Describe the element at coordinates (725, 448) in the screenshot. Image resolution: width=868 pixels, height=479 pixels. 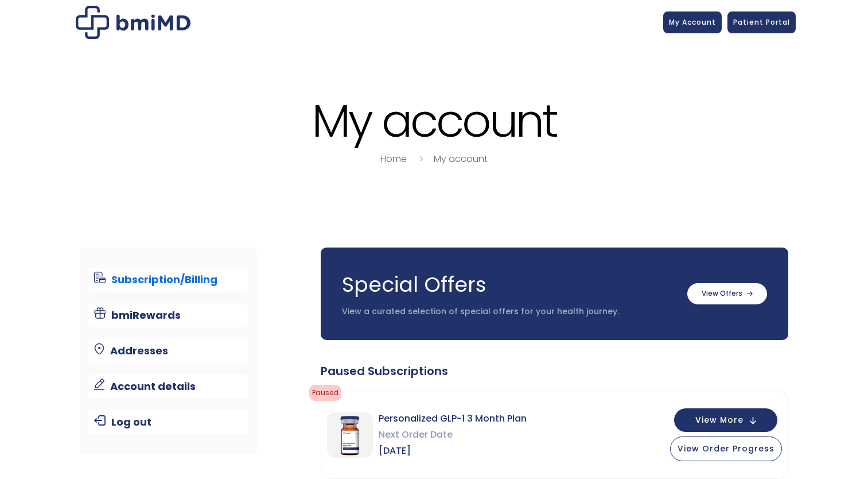
I see `span: View Order Progress` at that location.